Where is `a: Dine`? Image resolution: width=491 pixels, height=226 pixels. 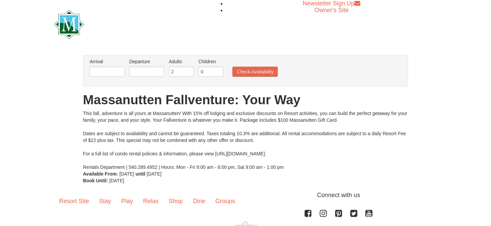
a: Dine is located at coordinates (199, 201).